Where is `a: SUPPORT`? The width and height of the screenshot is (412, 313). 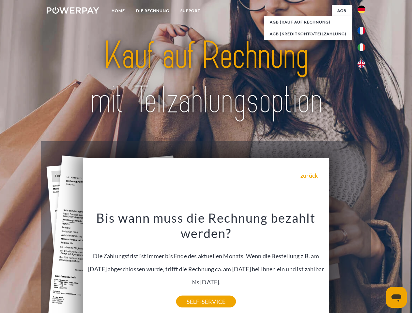 a: SUPPORT is located at coordinates (190, 11).